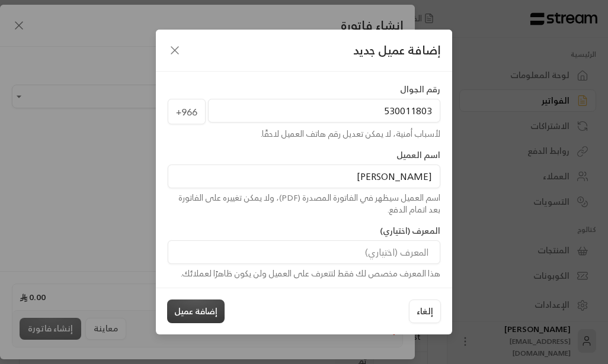  Describe the element at coordinates (196, 311) in the screenshot. I see `button: إضافة عميل` at that location.